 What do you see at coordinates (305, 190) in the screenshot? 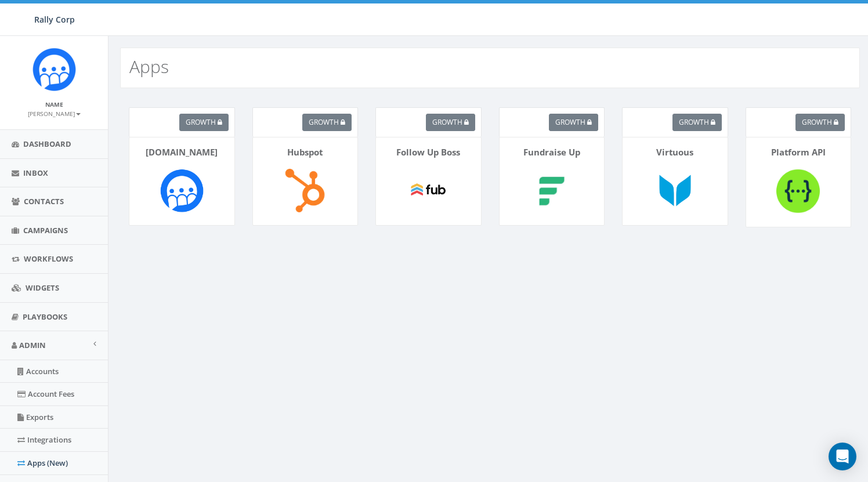
I see `img: Hubspot-logo` at bounding box center [305, 190].